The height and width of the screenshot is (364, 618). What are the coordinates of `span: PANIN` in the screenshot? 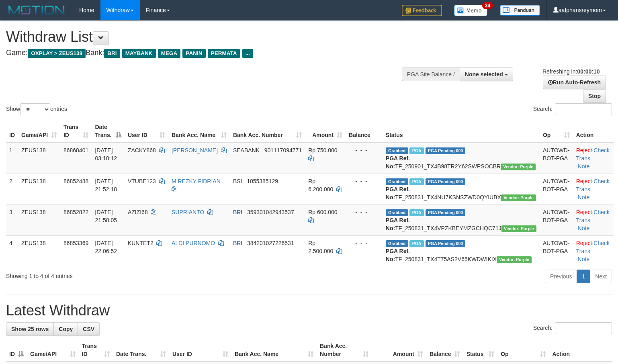 It's located at (194, 54).